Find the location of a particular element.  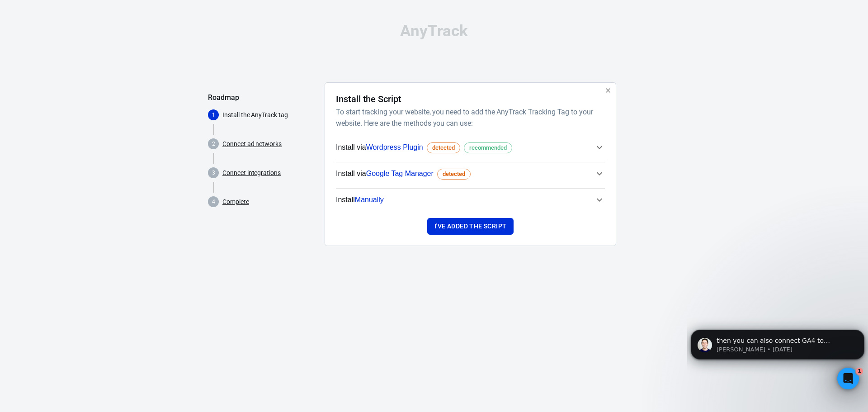

button: Install viaGoogle Tag Managerdetected is located at coordinates (470, 174).